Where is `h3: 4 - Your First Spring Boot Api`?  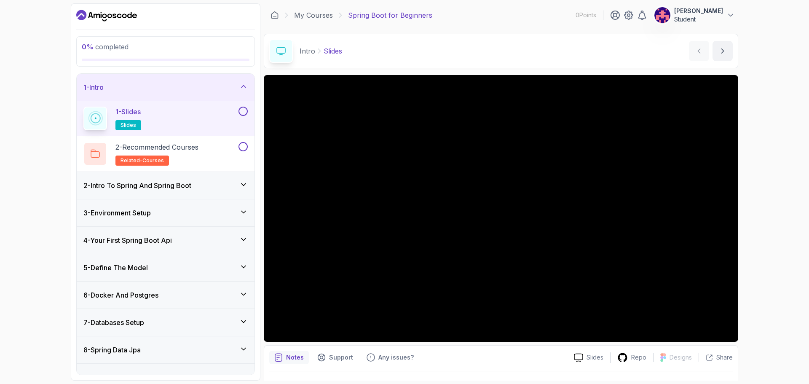
h3: 4 - Your First Spring Boot Api is located at coordinates (128, 240).